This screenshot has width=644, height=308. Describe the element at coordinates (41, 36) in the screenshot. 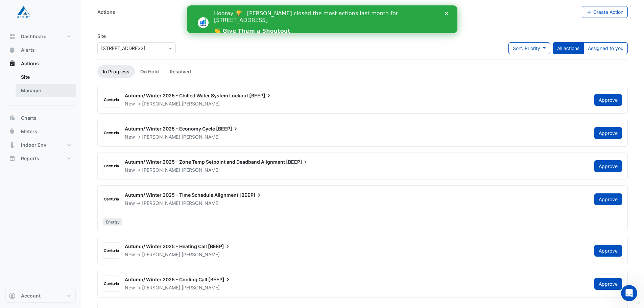

I see `button: Dashboard` at that location.